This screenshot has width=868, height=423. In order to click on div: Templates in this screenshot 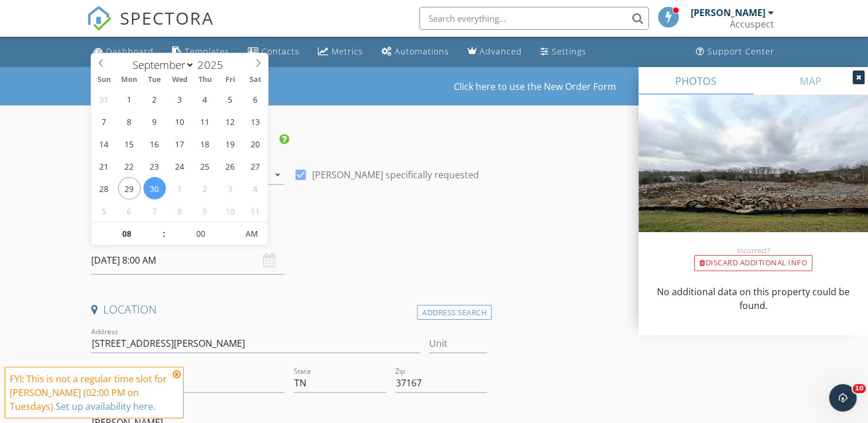, I will do `click(207, 51)`.